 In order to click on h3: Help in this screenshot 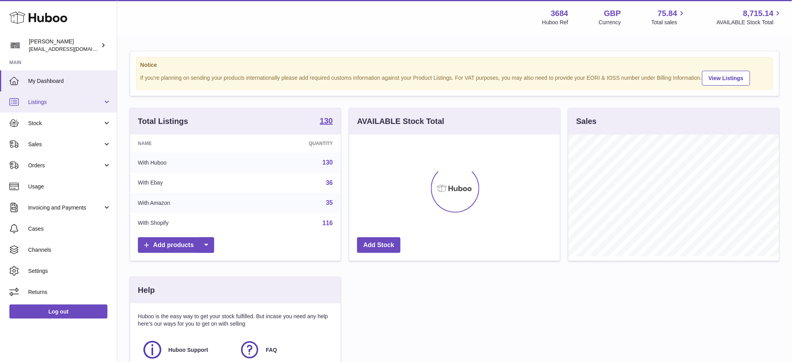, I will do `click(146, 290)`.